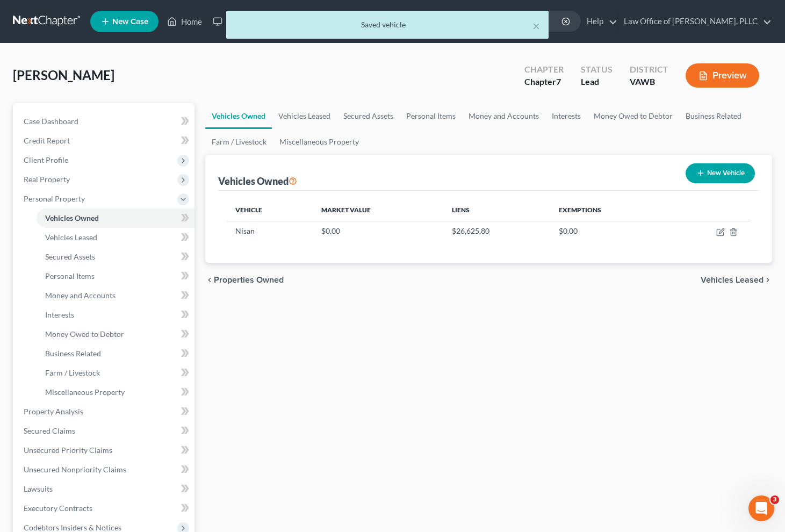  Describe the element at coordinates (210, 280) in the screenshot. I see `i: chevron_left` at that location.